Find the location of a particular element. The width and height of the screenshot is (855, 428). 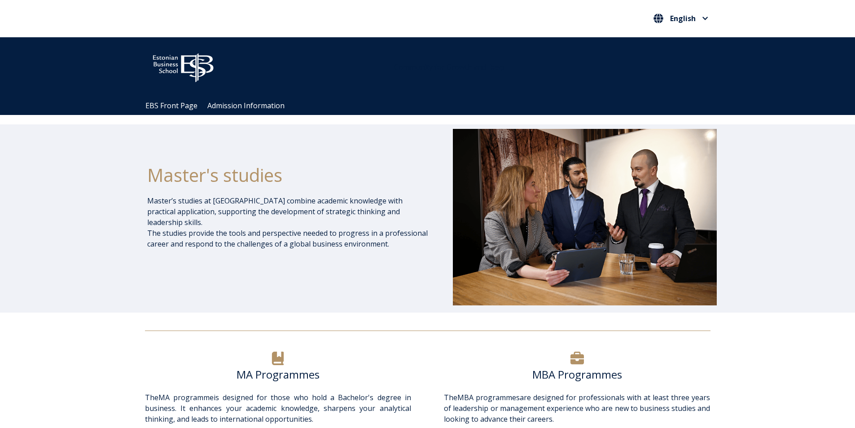

a: MA programme is located at coordinates (186, 397).